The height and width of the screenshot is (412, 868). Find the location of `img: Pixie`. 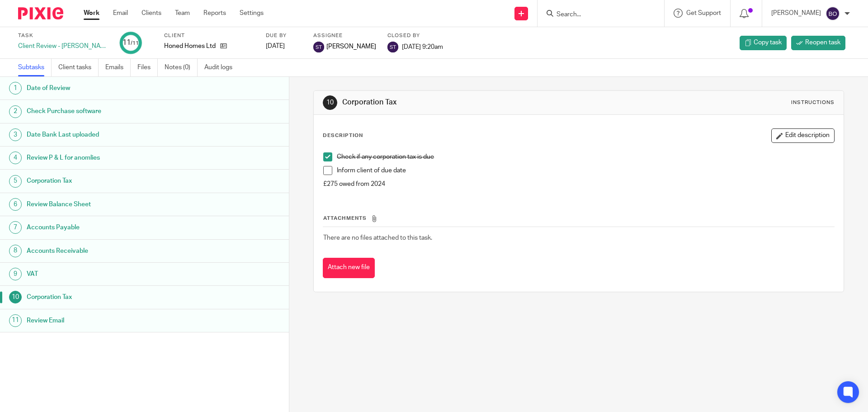

img: Pixie is located at coordinates (41, 13).